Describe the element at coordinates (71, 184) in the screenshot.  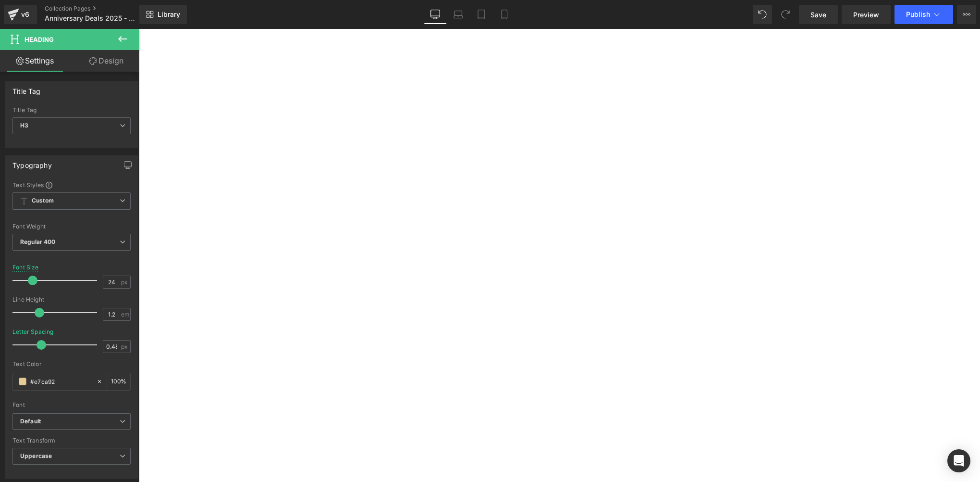
I see `div: Text Styles` at that location.